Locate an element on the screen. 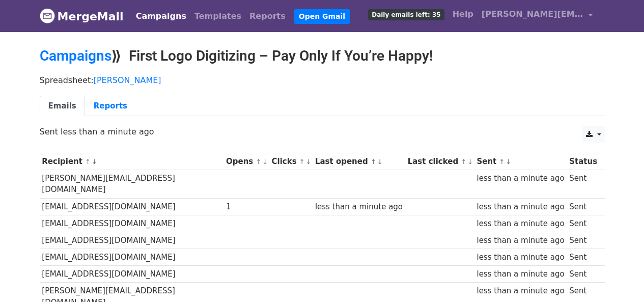  h2: ⟫ First Logo Digitizing – Pay Only If You’re Happy! is located at coordinates (322, 57).